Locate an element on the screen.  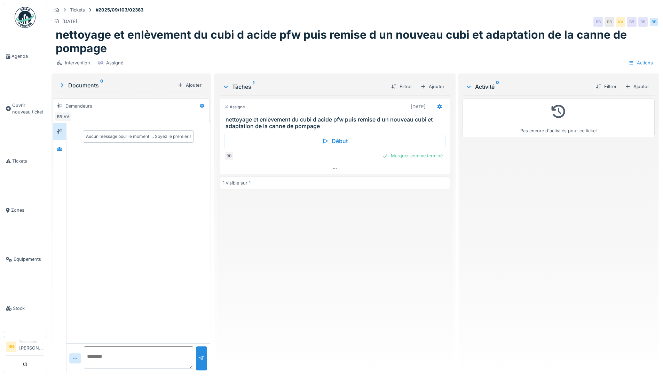
a: Zones is located at coordinates (25, 210).